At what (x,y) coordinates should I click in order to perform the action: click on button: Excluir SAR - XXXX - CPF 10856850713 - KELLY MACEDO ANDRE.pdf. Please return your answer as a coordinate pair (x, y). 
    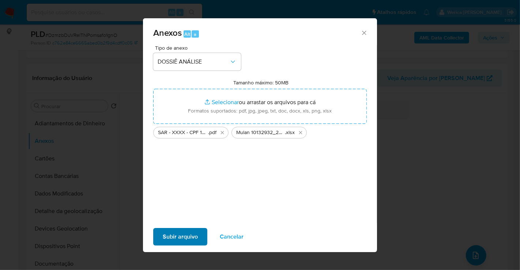
    Looking at the image, I should click on (222, 133).